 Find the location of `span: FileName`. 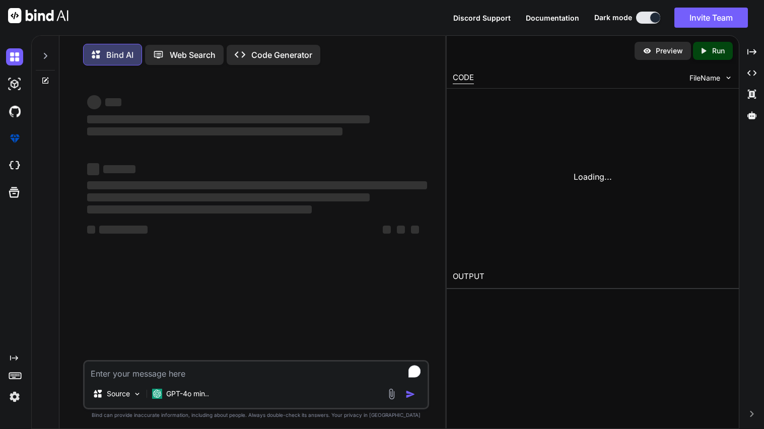

span: FileName is located at coordinates (705, 78).